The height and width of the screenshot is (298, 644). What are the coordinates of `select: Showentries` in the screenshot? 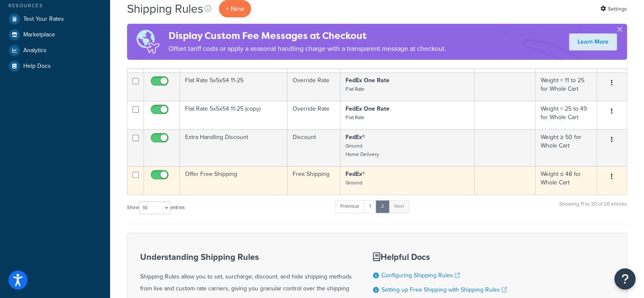 It's located at (155, 208).